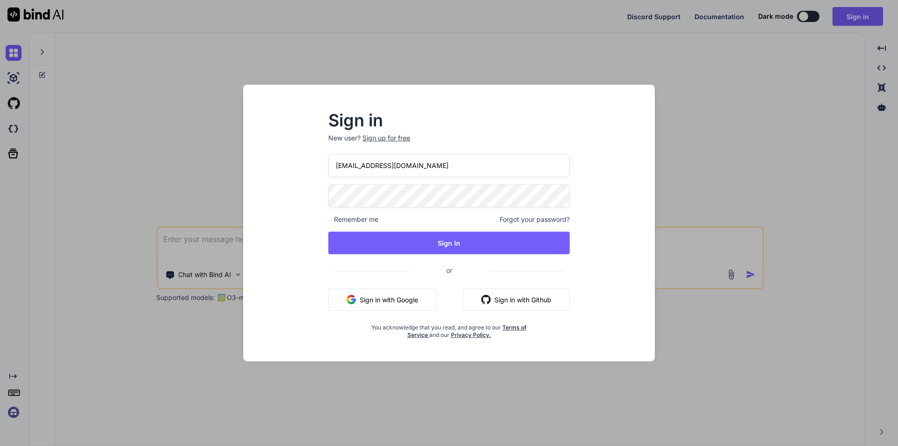 The height and width of the screenshot is (446, 898). Describe the element at coordinates (471, 334) in the screenshot. I see `a: Privacy Policy.` at that location.